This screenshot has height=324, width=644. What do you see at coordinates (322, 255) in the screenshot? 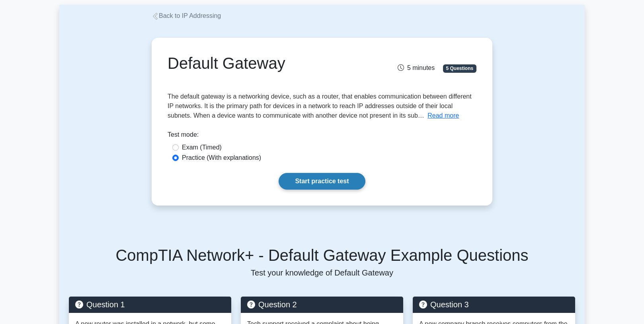
I see `h5: CompTIA Network+ - Default Gateway Example Questions` at bounding box center [322, 255].